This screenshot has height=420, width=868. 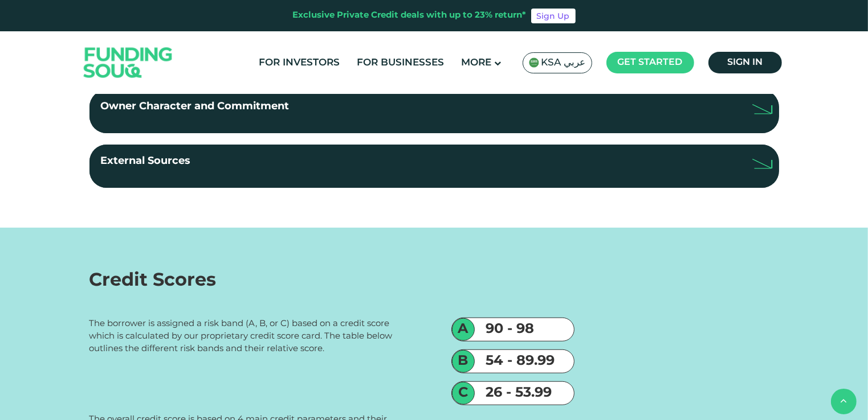 What do you see at coordinates (524, 362) in the screenshot?
I see `div: 54 - 89.99` at bounding box center [524, 362].